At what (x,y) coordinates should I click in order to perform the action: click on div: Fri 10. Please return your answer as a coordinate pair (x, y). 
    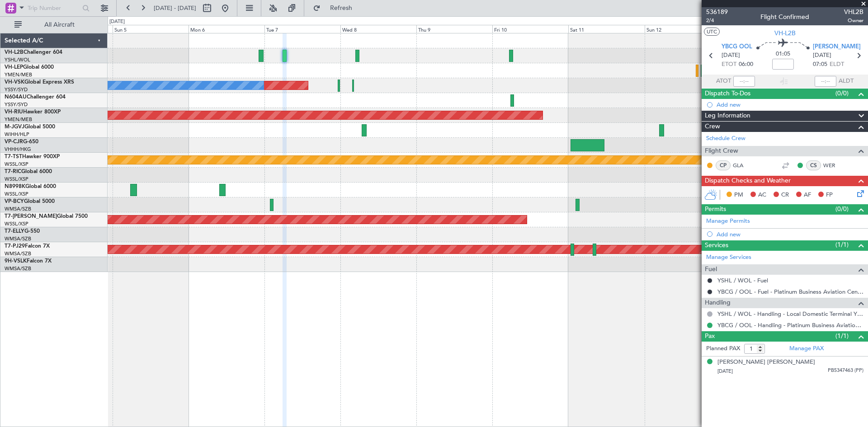
    Looking at the image, I should click on (530, 29).